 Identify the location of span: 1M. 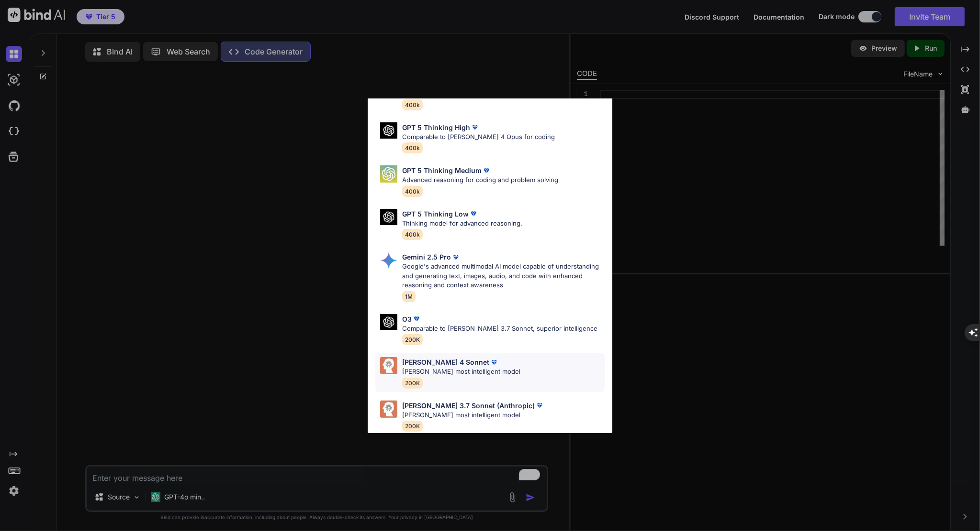
(409, 296).